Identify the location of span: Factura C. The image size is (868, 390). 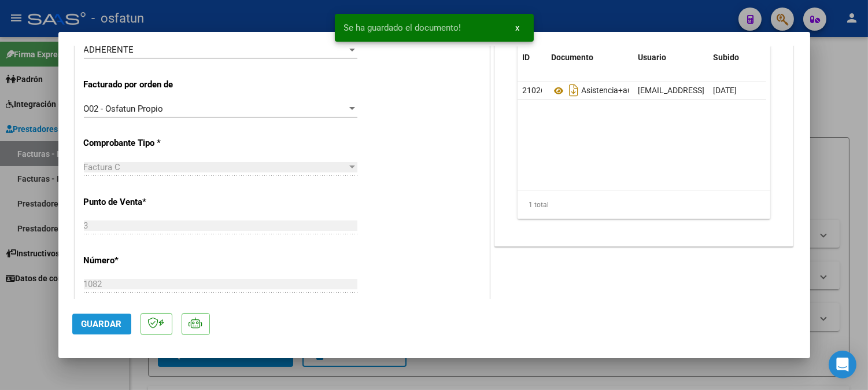
(102, 167).